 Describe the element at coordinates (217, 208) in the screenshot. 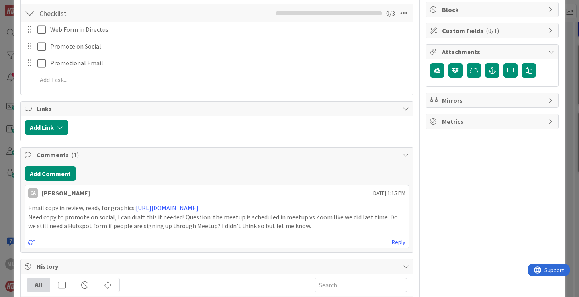

I see `p: Email copy in review, ready for graphics:` at that location.